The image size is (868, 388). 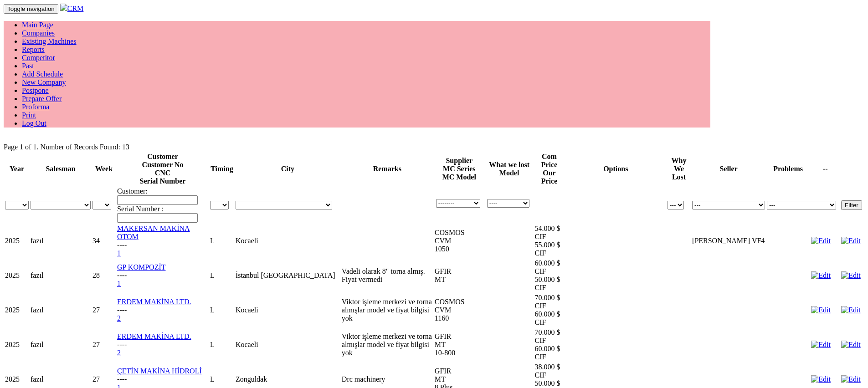 I want to click on th: Supplier MC Series MC Model, so click(x=459, y=169).